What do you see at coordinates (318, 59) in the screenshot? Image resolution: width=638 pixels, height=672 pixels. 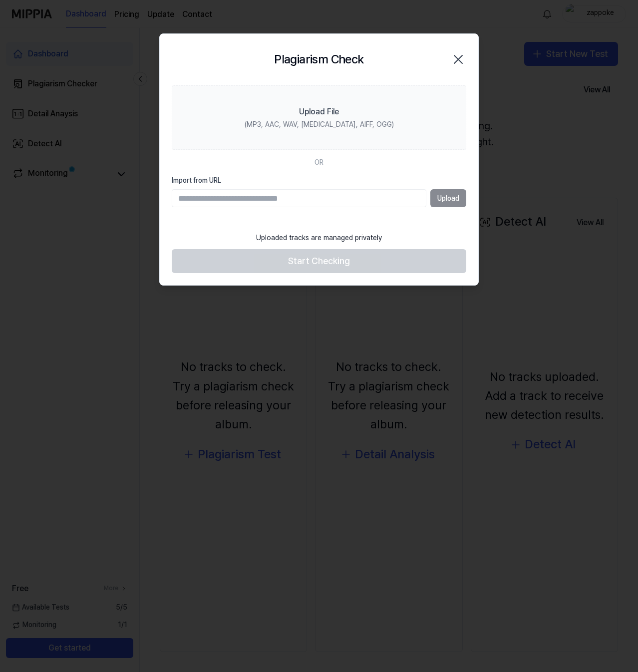 I see `h2: Plagiarism Check` at bounding box center [318, 59].